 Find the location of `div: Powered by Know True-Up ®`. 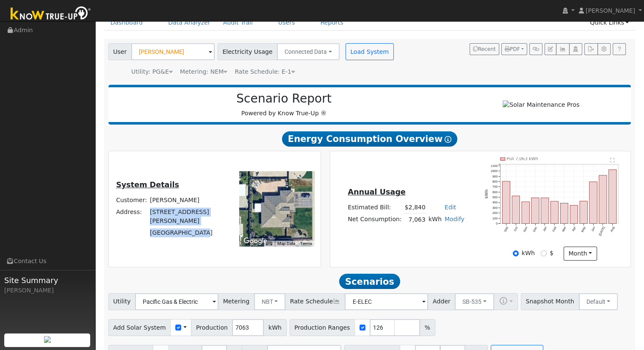

div: Powered by Know True-Up ® is located at coordinates (284, 105).